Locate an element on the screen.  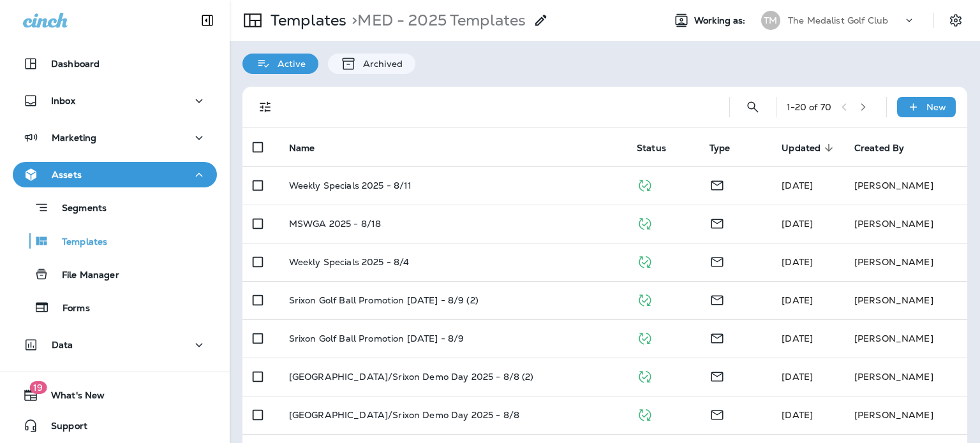
p: MED - 2025 Templates is located at coordinates (436, 20).